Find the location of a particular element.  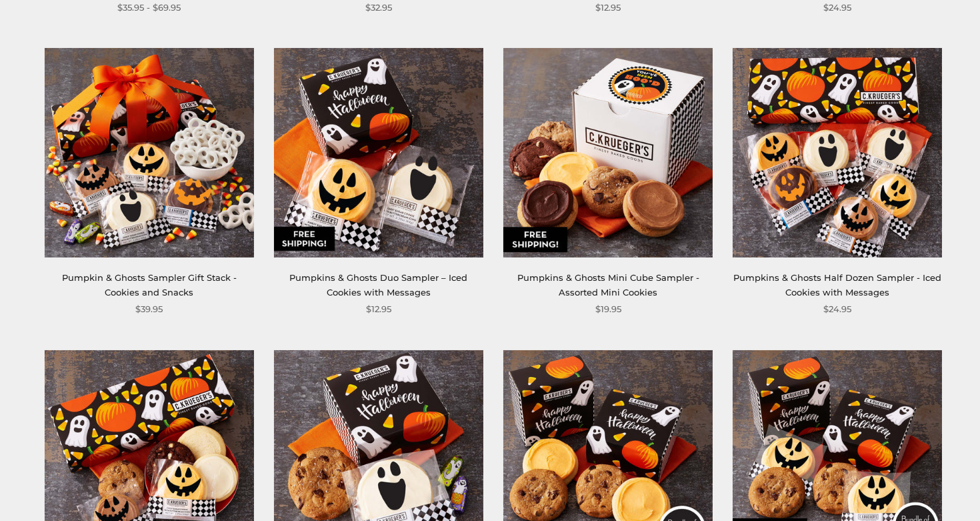

img: Pumpkins & Ghosts Mini Cube Sampler - Assorted Mini Cookies is located at coordinates (608, 153).